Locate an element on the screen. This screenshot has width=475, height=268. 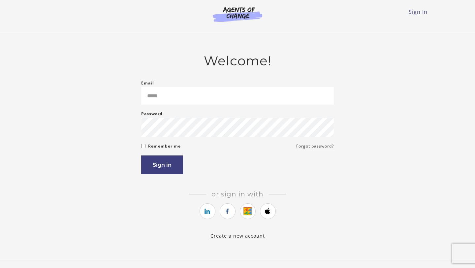
a: Sign In is located at coordinates (418, 12).